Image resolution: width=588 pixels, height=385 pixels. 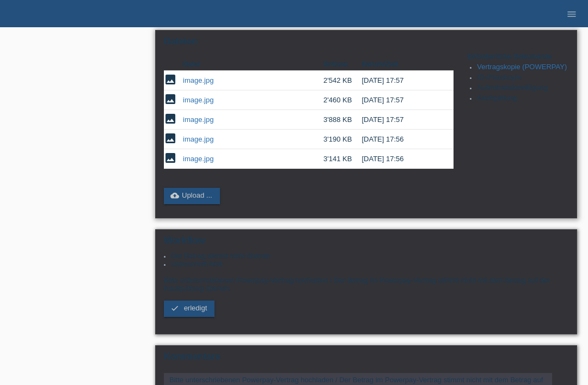 I want to click on th: Datei, so click(x=253, y=64).